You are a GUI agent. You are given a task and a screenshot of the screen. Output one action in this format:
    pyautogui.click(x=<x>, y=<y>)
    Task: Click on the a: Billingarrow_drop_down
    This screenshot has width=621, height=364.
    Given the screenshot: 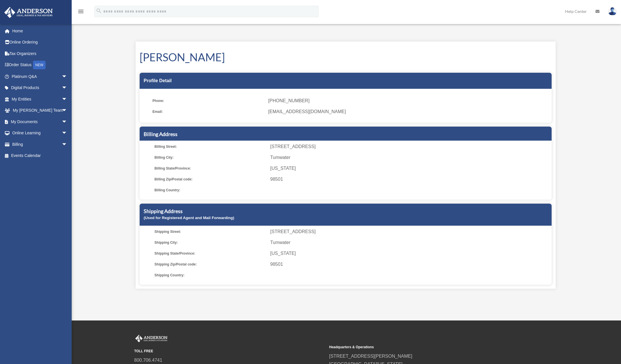 What is the action you would take?
    pyautogui.click(x=40, y=144)
    